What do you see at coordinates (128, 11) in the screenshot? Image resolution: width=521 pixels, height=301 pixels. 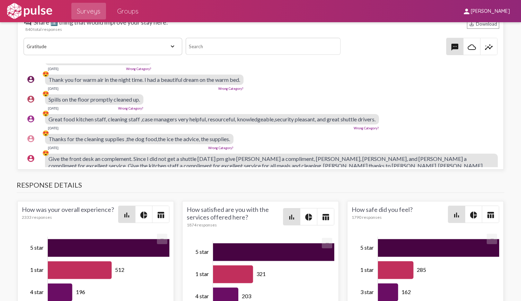 I see `span: Groups` at bounding box center [128, 11].